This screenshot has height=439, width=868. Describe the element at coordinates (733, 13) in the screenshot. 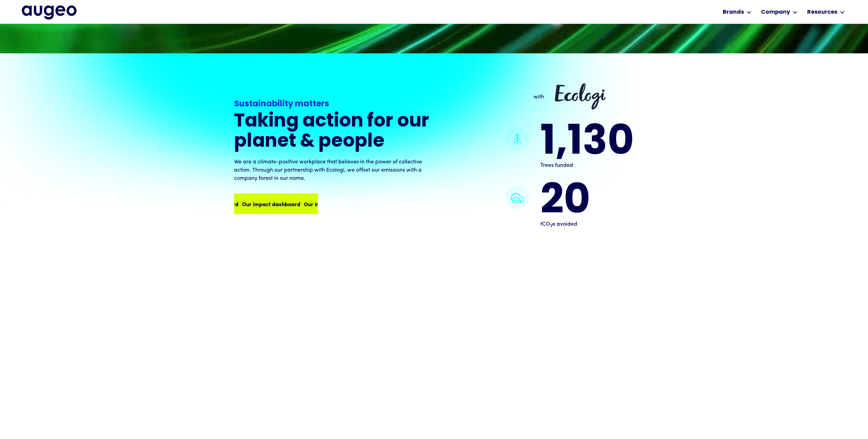

I see `div: Brands` at that location.